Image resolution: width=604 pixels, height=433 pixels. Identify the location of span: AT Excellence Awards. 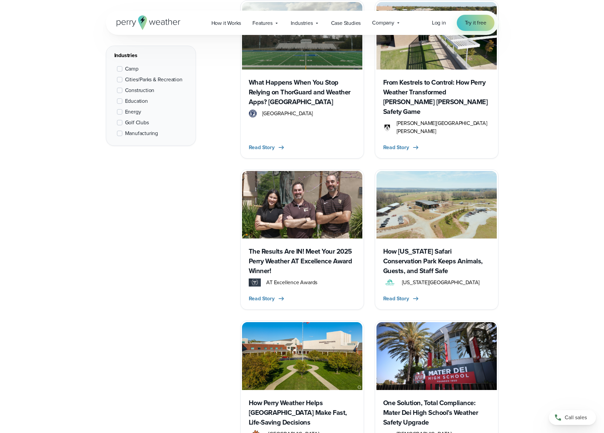
(292, 283).